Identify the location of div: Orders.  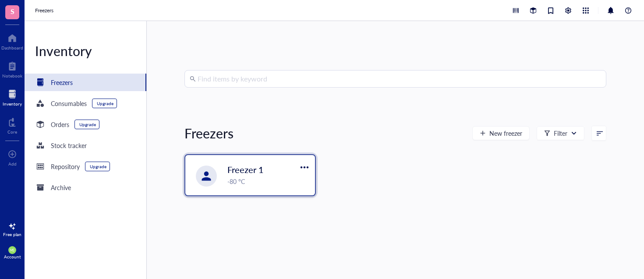
(60, 124).